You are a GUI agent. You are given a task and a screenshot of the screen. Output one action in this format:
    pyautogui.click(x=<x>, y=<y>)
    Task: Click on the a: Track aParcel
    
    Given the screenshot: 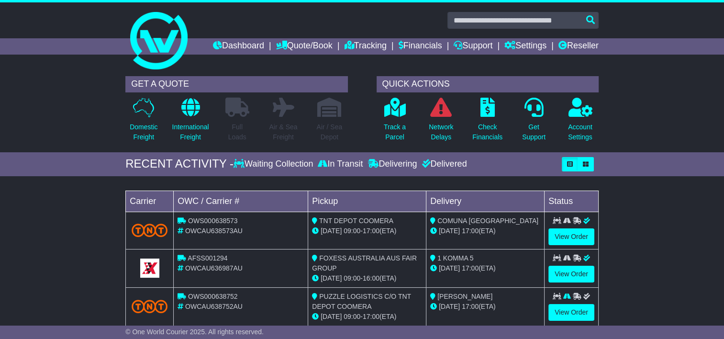 What is the action you would take?
    pyautogui.click(x=395, y=122)
    